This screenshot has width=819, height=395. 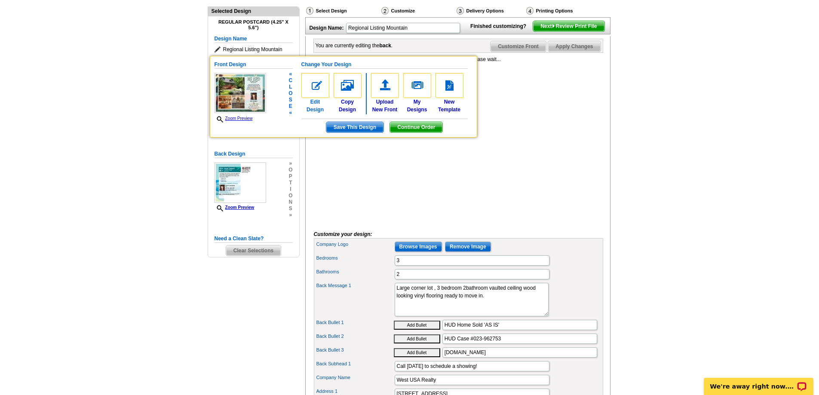 I want to click on img: Customize, so click(x=385, y=11).